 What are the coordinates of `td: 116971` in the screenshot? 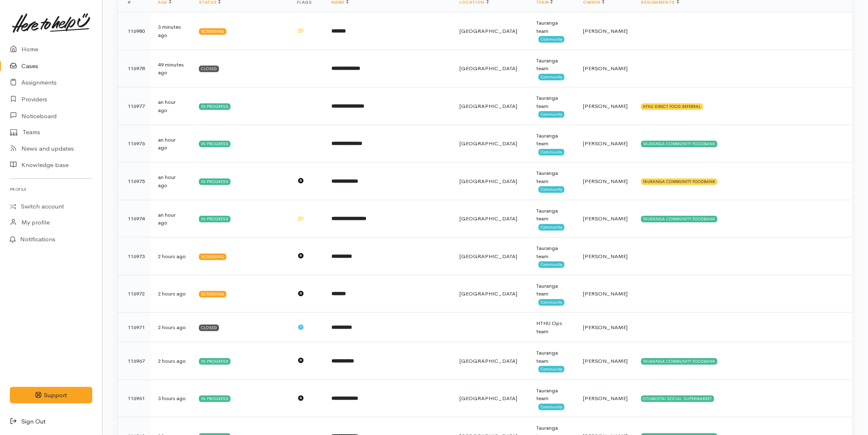 It's located at (134, 327).